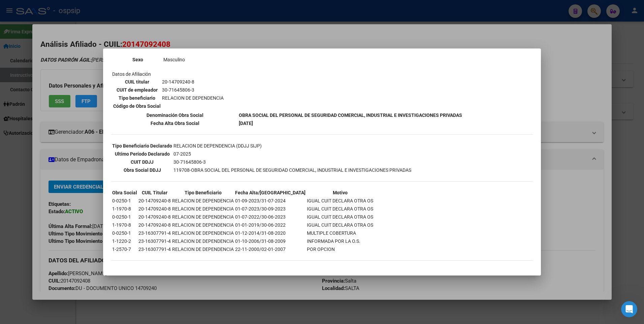 The image size is (644, 324). I want to click on th: Obra Social DDJJ, so click(142, 170).